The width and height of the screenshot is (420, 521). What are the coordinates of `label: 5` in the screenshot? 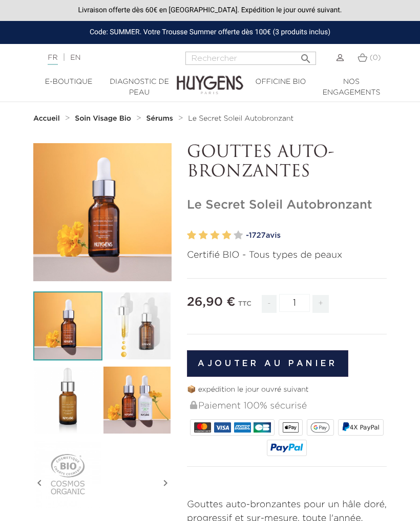 It's located at (238, 235).